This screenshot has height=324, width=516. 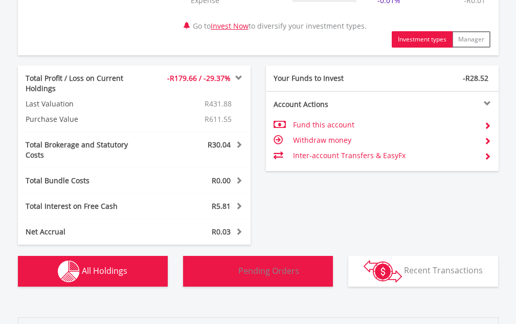 I want to click on span: R0.00, so click(x=221, y=180).